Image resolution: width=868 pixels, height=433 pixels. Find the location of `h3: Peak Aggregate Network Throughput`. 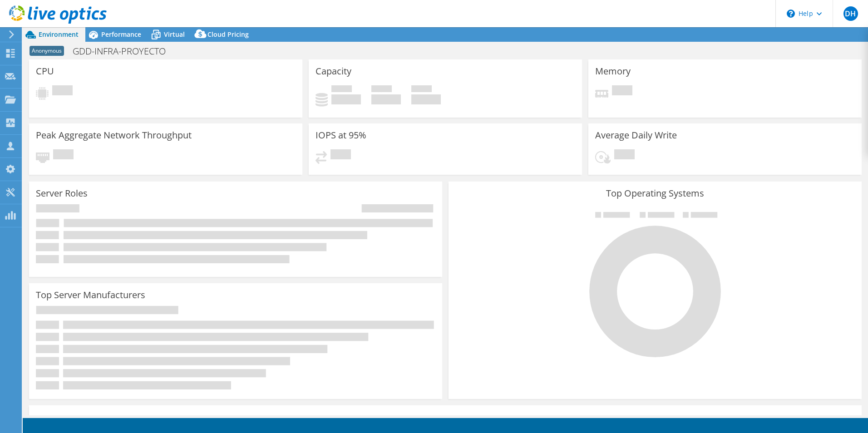

h3: Peak Aggregate Network Throughput is located at coordinates (114, 135).